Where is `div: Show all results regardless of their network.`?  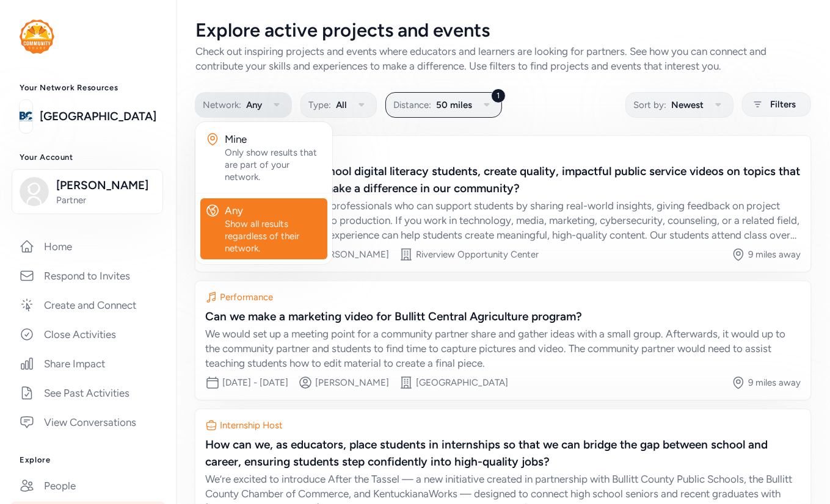
div: Show all results regardless of their network. is located at coordinates (274, 236).